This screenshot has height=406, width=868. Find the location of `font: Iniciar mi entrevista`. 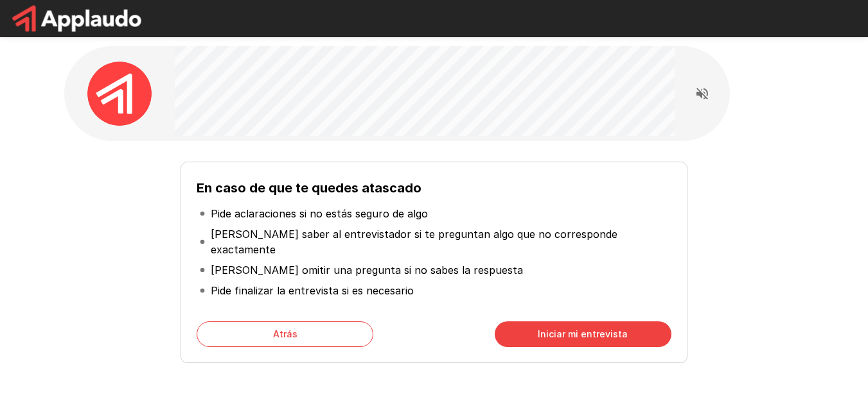

font: Iniciar mi entrevista is located at coordinates (583, 333).